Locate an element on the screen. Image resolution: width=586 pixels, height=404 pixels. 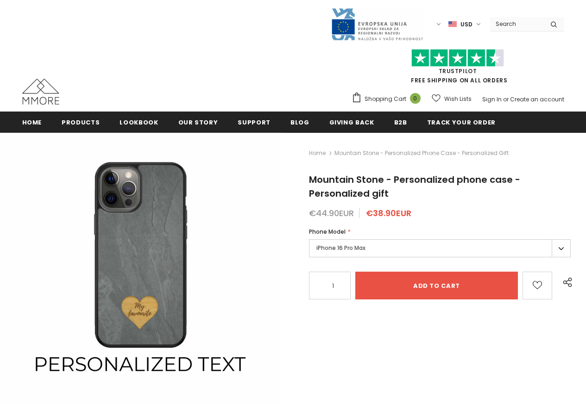
span: Phone Model is located at coordinates (327, 232).